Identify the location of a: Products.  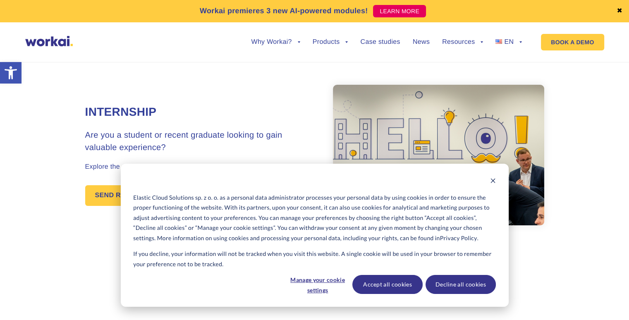
(330, 42).